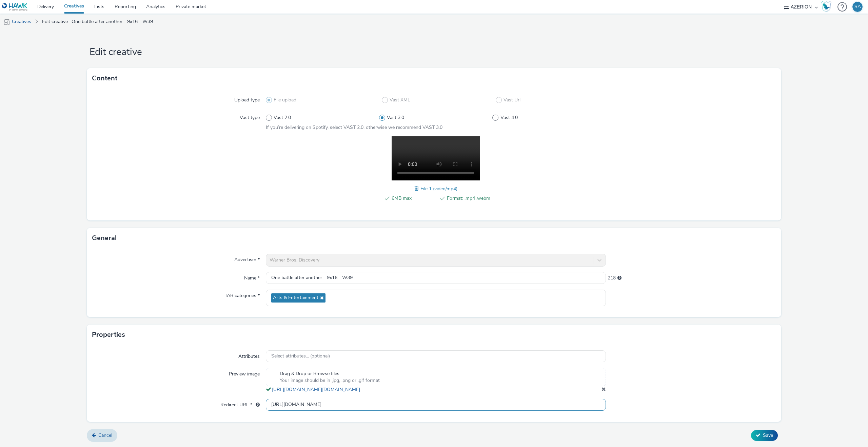  Describe the element at coordinates (300, 356) in the screenshot. I see `span: Select attributes... (optional)` at that location.